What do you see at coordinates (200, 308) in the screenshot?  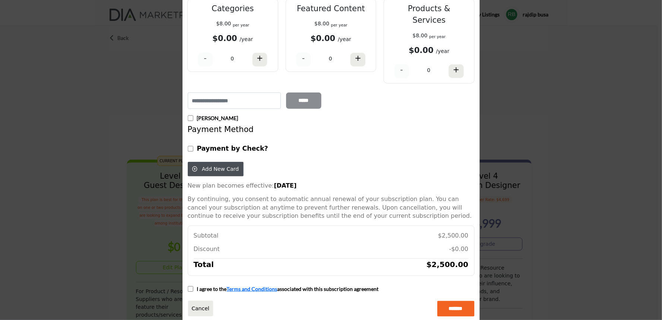 I see `a: Close` at bounding box center [200, 308].